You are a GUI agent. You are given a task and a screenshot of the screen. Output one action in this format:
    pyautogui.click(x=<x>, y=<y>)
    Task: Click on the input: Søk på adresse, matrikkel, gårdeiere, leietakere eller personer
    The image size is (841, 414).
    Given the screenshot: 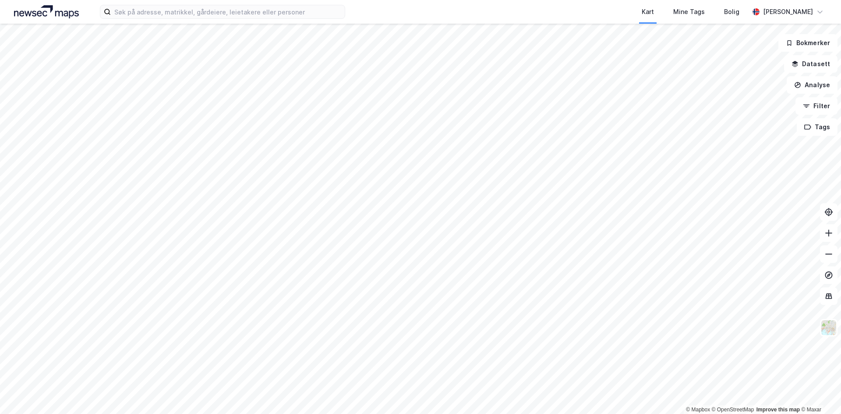 What is the action you would take?
    pyautogui.click(x=228, y=12)
    